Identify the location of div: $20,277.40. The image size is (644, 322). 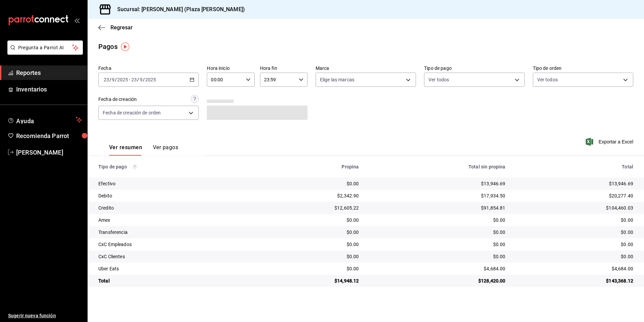
(575, 196).